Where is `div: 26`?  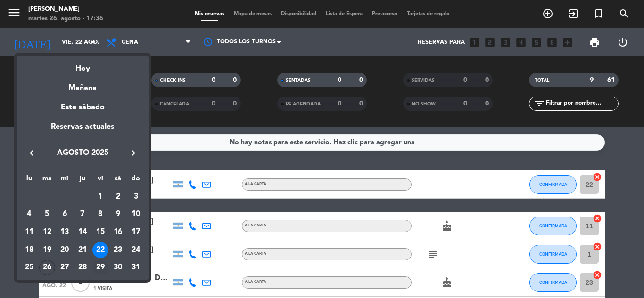
div: 26 is located at coordinates (47, 268).